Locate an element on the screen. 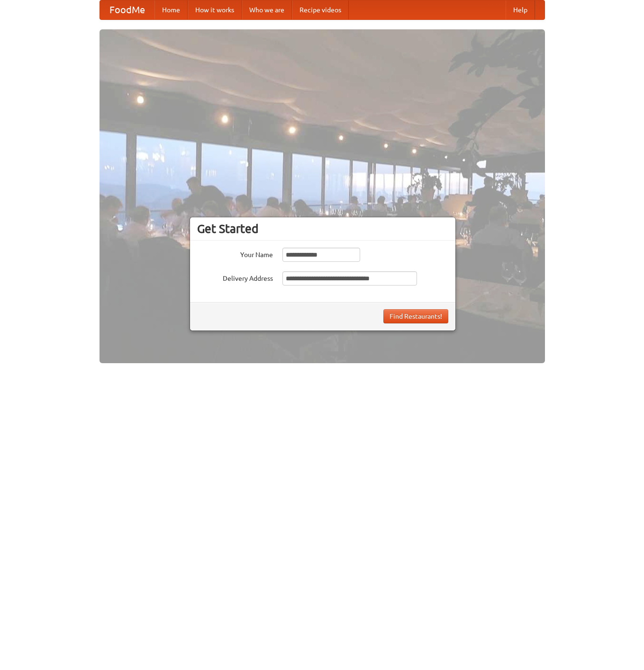 Image resolution: width=644 pixels, height=670 pixels. label: Your Name is located at coordinates (235, 253).